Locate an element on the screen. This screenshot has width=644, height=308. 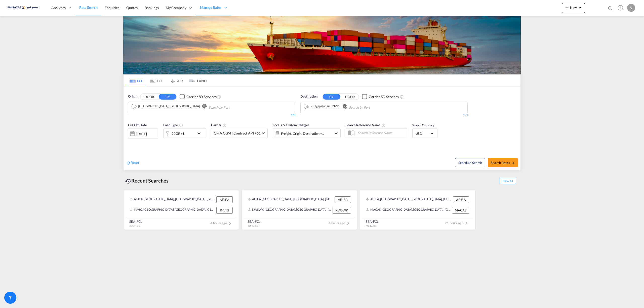
div: MACAS, Casablanca, Morocco, Northern Africa, Africa is located at coordinates (408, 210).